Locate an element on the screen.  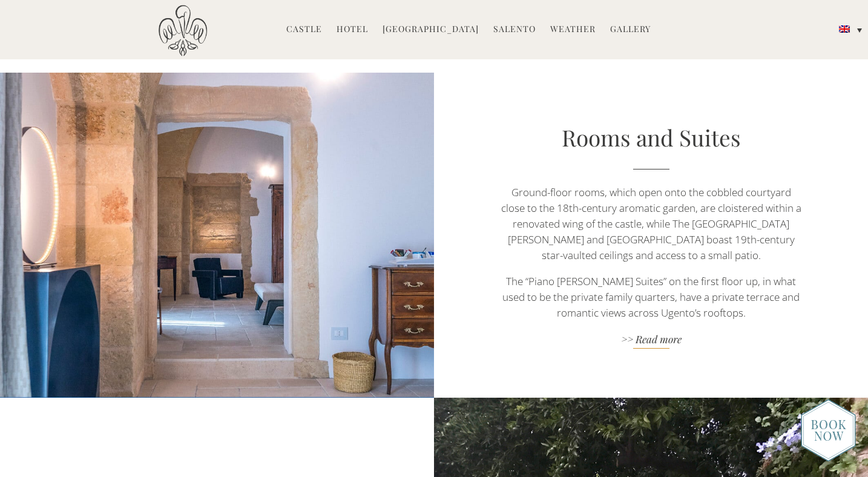
img: English is located at coordinates (845, 29).